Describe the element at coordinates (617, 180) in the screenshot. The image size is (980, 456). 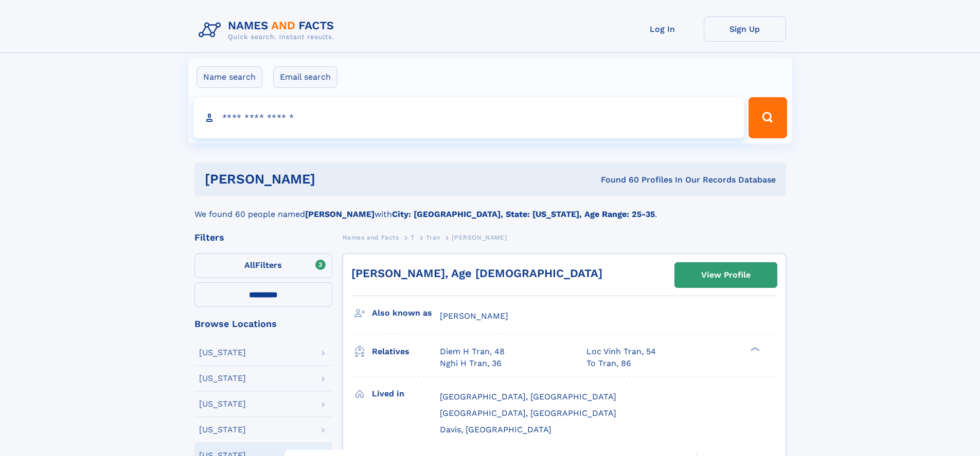
I see `div: Found 60 Profiles In Our Records Database` at that location.